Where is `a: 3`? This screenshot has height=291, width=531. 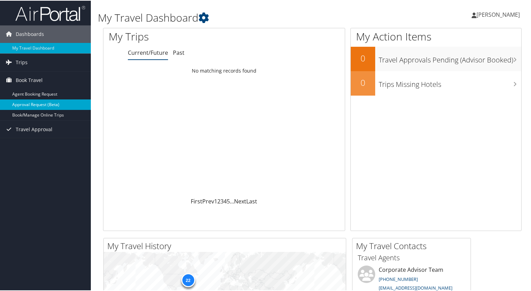
a: 3 is located at coordinates (222, 201).